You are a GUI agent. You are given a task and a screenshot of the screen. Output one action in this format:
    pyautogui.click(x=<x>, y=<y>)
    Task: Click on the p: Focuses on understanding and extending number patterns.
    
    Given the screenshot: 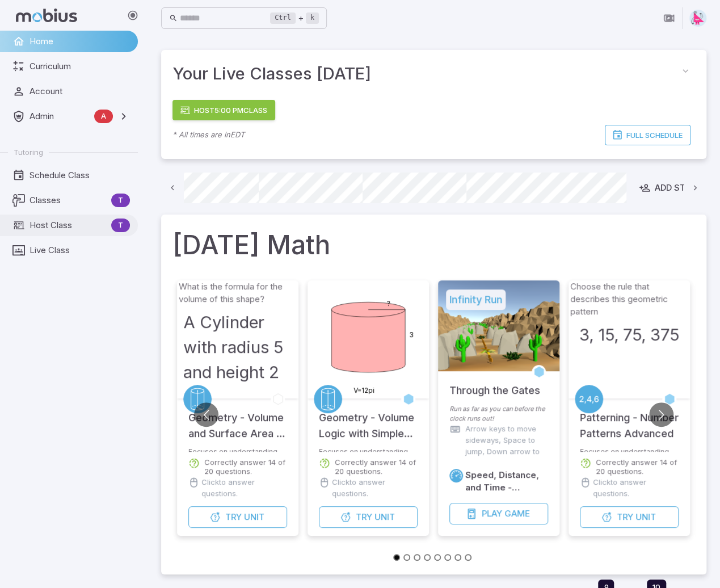 What is the action you would take?
    pyautogui.click(x=629, y=449)
    